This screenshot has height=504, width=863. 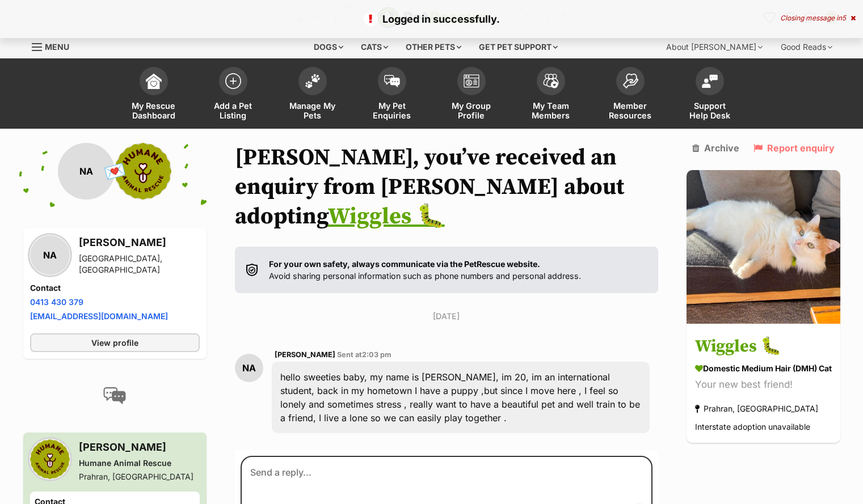 What do you see at coordinates (154, 95) in the screenshot?
I see `a: My Rescue Dashboard` at bounding box center [154, 95].